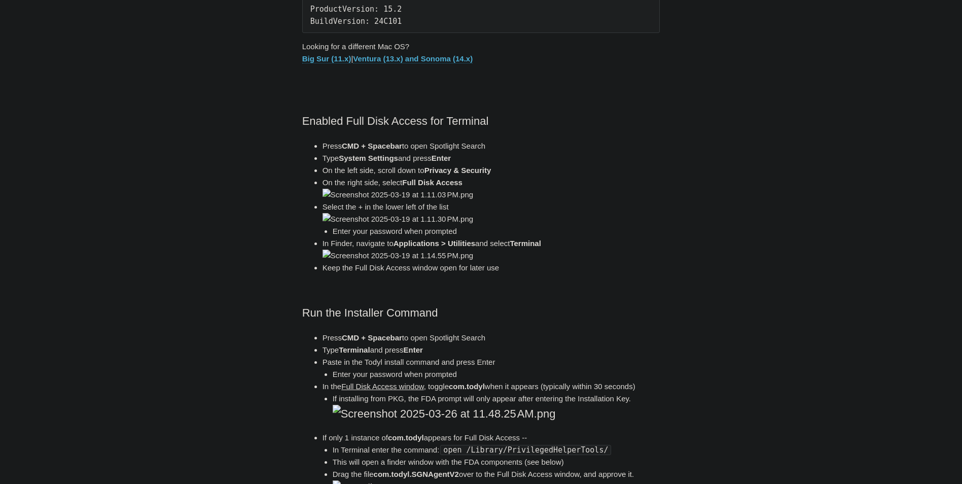 This screenshot has width=962, height=484. I want to click on strong: System Settings, so click(368, 158).